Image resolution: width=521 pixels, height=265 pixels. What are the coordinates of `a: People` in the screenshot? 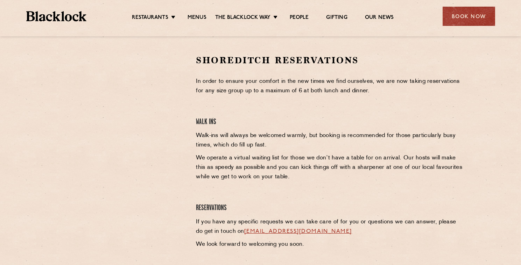 It's located at (299, 18).